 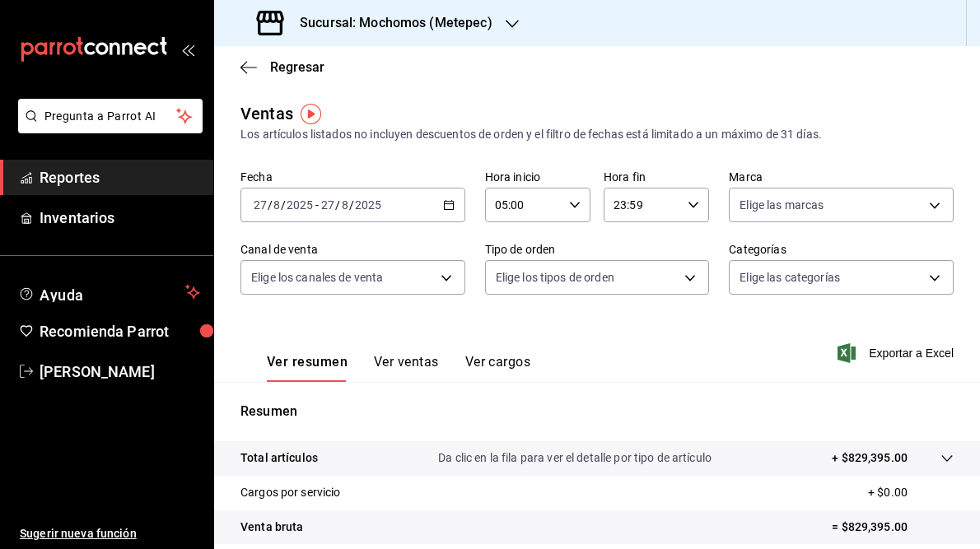 I want to click on span: Elige las marcas, so click(x=781, y=205).